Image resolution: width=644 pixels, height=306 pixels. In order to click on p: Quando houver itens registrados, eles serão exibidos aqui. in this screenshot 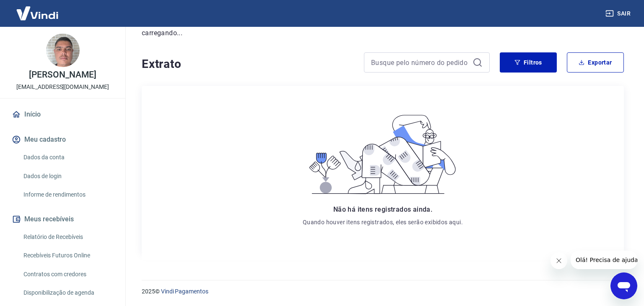, I will do `click(383, 222)`.